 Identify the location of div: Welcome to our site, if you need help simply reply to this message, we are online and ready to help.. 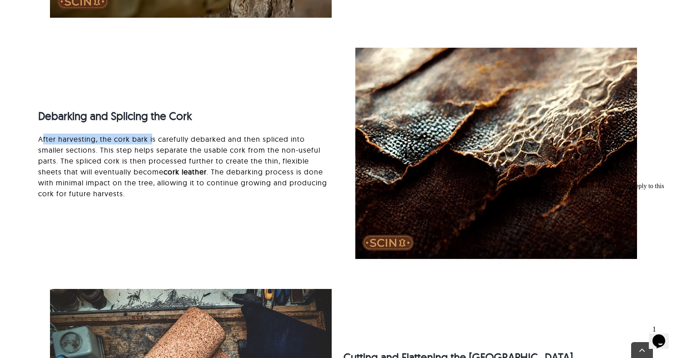
(85, 11).